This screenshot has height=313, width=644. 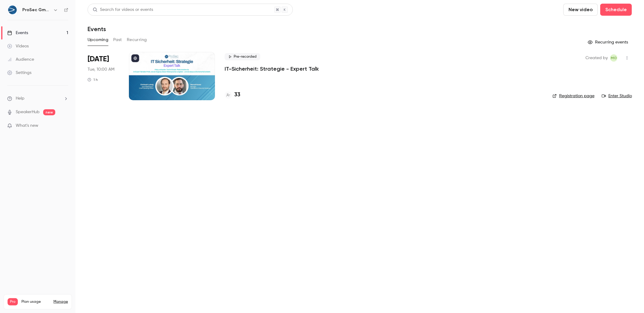 I want to click on a: IT-Sicherheit: Strategie - Expert Talk, so click(x=272, y=69).